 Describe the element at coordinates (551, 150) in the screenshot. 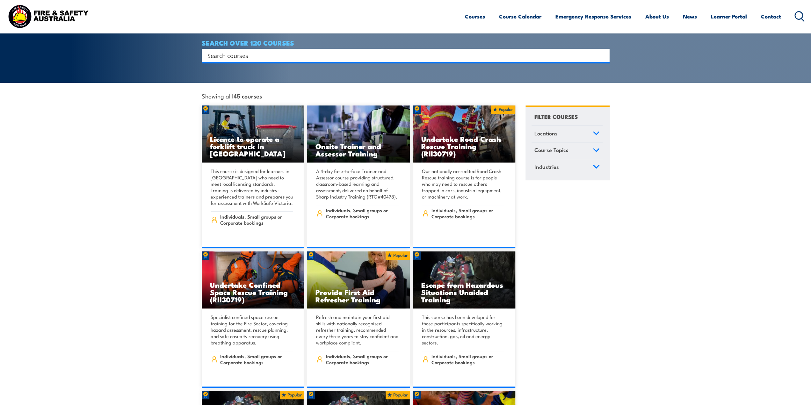

I see `span: Course Topics` at that location.